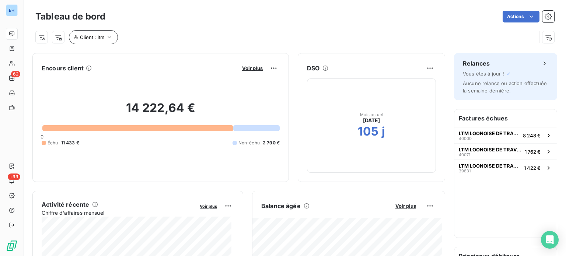 The image size is (566, 256). I want to click on h6: DSO, so click(313, 68).